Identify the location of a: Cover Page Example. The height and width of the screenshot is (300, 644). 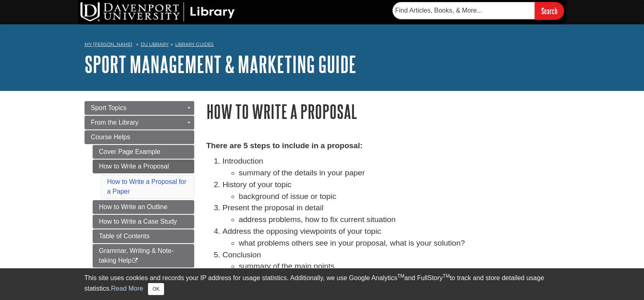
(144, 152).